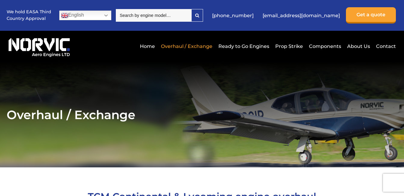 The width and height of the screenshot is (404, 196). What do you see at coordinates (325, 46) in the screenshot?
I see `a: Components` at bounding box center [325, 46].